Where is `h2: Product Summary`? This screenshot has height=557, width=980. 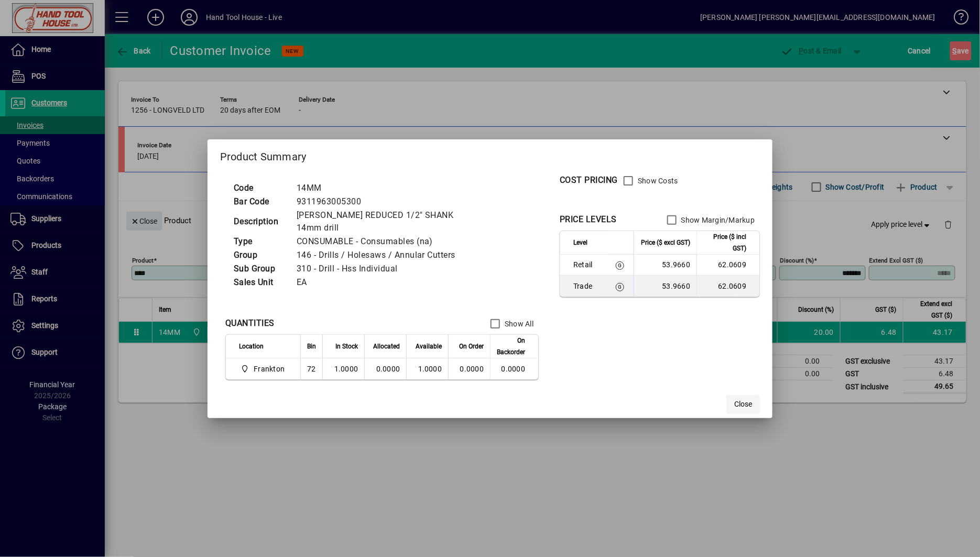
h2: Product Summary is located at coordinates (490, 154).